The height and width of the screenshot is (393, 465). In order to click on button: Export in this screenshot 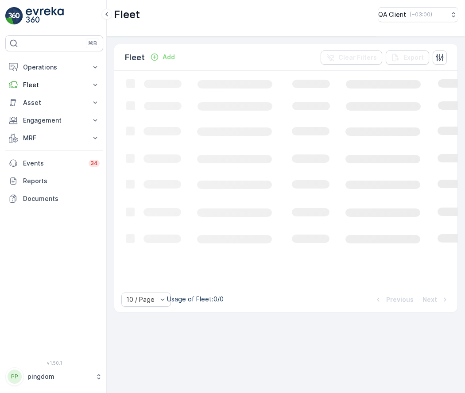, I will do `click(408, 58)`.